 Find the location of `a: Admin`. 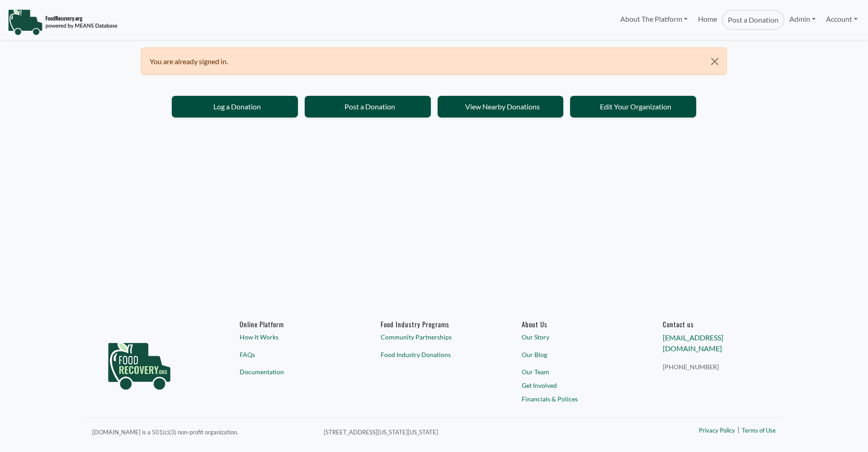

a: Admin is located at coordinates (802, 19).